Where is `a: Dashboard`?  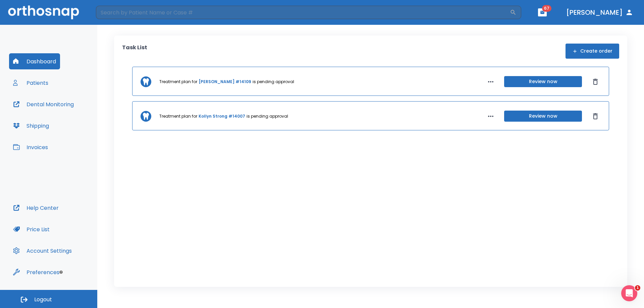 a: Dashboard is located at coordinates (35, 61).